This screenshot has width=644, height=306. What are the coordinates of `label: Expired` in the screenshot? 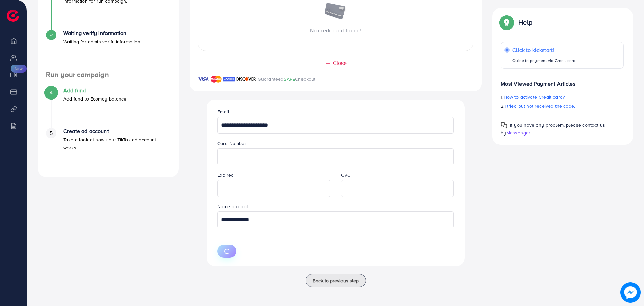 It's located at (225, 175).